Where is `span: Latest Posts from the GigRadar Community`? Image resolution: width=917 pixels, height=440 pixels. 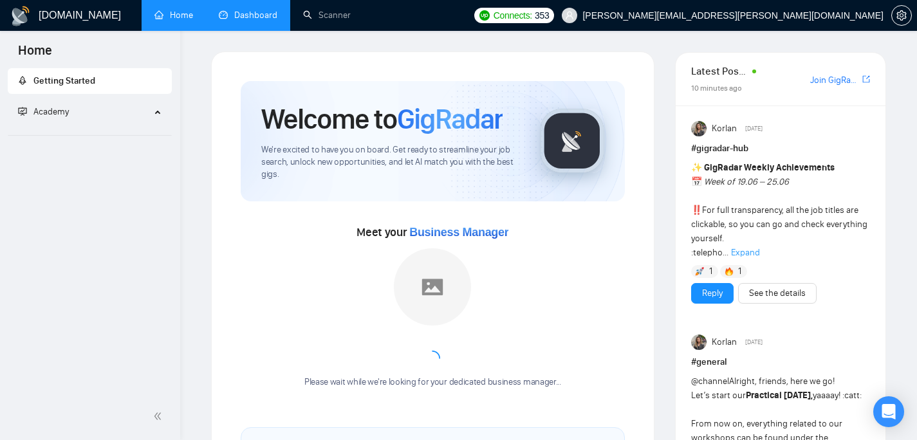 span: Latest Posts from the GigRadar Community is located at coordinates (720, 71).